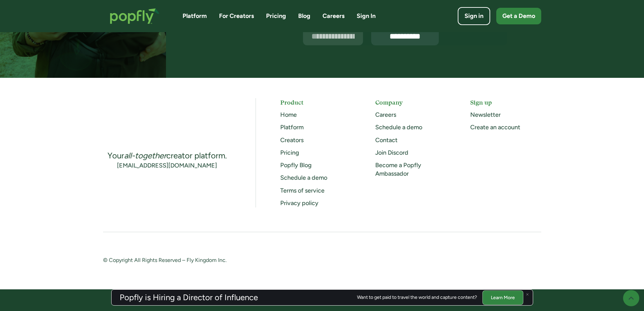 This screenshot has width=644, height=311. What do you see at coordinates (302, 190) in the screenshot?
I see `a: Terms of service` at bounding box center [302, 190].